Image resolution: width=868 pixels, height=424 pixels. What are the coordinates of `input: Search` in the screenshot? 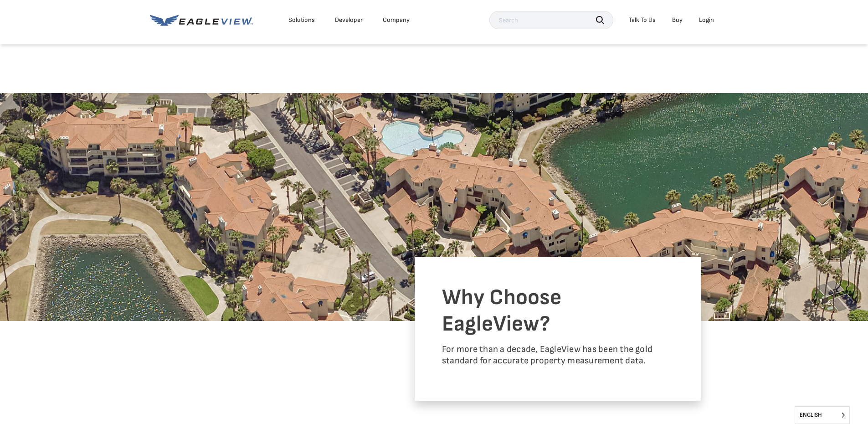 It's located at (551, 20).